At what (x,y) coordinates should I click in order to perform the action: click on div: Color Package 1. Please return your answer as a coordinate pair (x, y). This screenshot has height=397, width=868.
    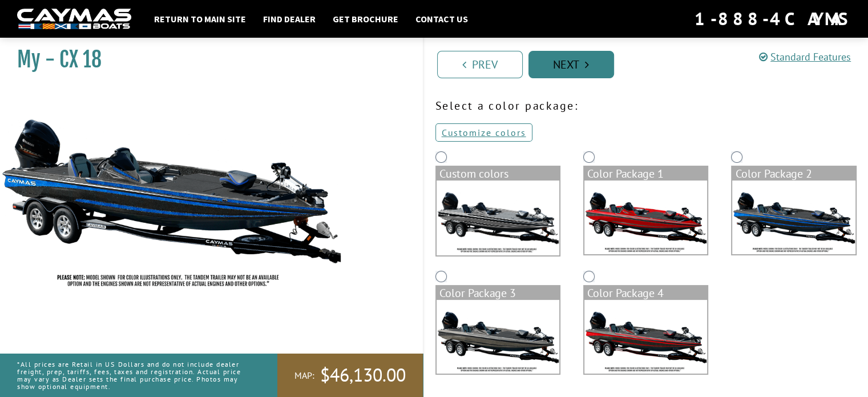
    Looking at the image, I should click on (645, 173).